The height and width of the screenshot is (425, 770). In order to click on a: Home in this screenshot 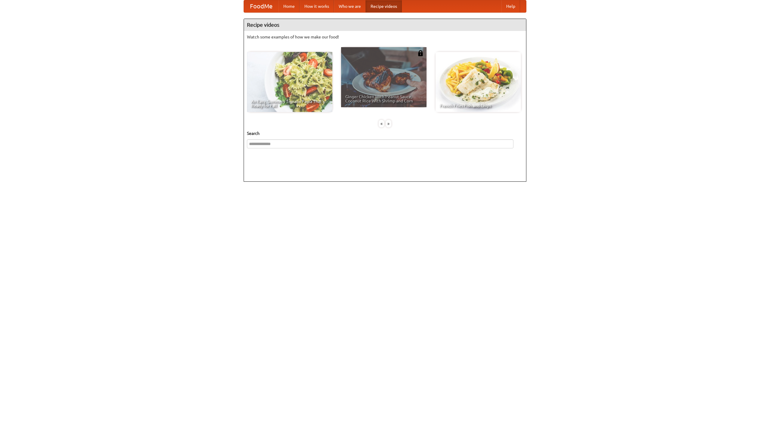, I will do `click(289, 6)`.